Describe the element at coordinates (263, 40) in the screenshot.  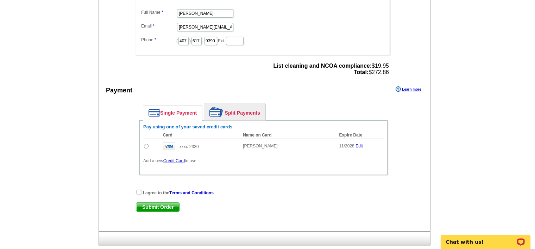
I see `dd: ( ) - Ext.` at that location.